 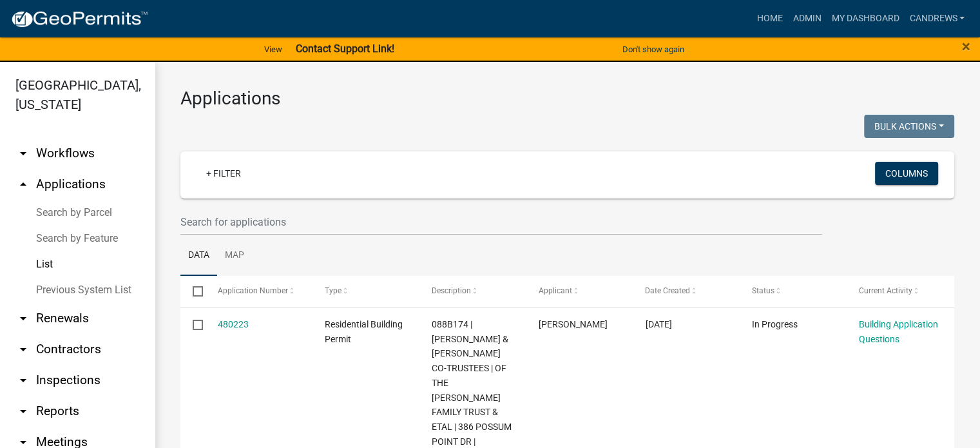 I want to click on datatable-header-cell: Date Created, so click(x=687, y=291).